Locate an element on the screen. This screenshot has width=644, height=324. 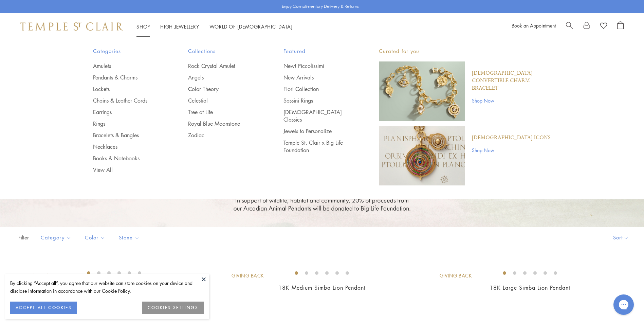
a: Bracelets & Bangles is located at coordinates (127, 135).